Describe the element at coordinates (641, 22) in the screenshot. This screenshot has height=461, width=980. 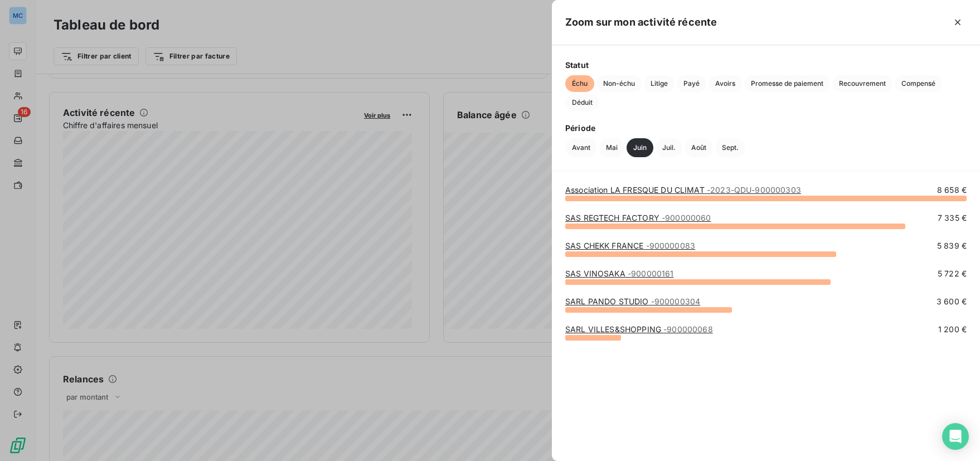
I see `h5: Zoom sur mon activité récente` at that location.